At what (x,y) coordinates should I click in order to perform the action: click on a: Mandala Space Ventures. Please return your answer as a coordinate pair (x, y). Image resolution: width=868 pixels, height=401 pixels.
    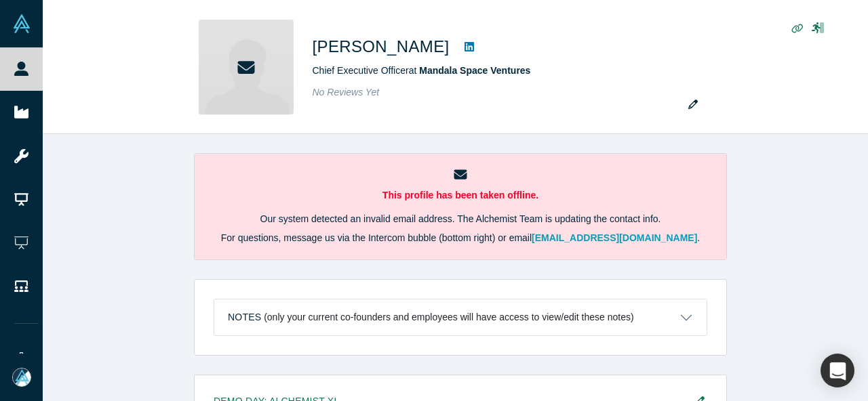
    Looking at the image, I should click on (475, 70).